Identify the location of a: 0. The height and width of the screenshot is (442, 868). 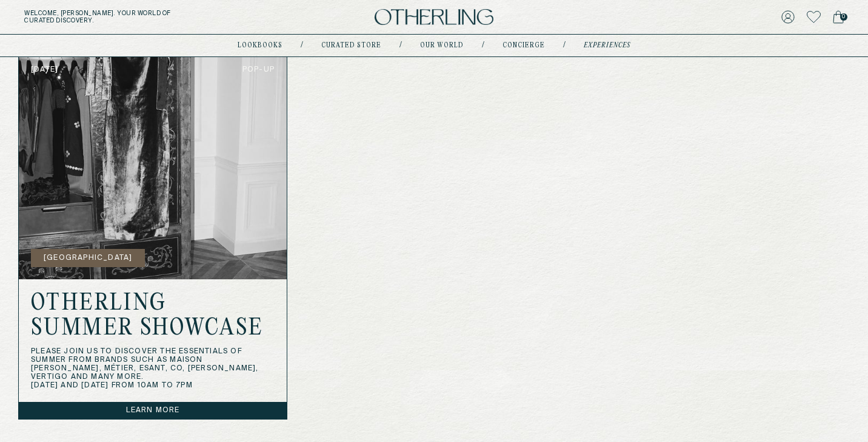
(839, 17).